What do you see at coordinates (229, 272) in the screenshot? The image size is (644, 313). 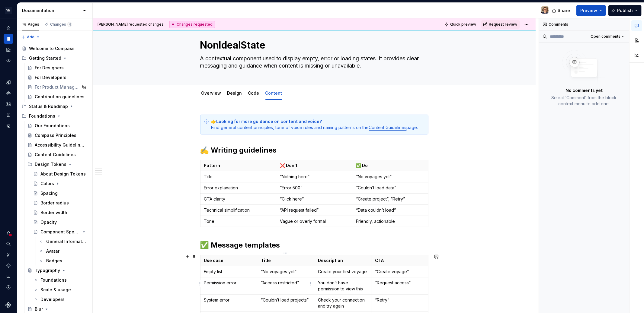 I see `p: Empty list` at bounding box center [229, 272].